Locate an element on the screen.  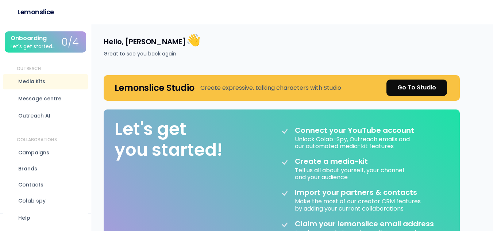
div: Lemonslice is located at coordinates (36, 12).